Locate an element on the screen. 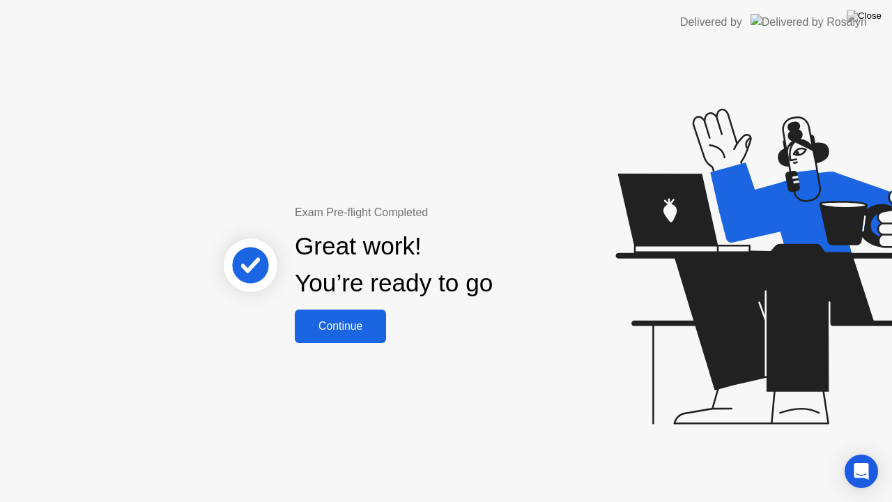 The width and height of the screenshot is (892, 502). button: Continue is located at coordinates (340, 326).